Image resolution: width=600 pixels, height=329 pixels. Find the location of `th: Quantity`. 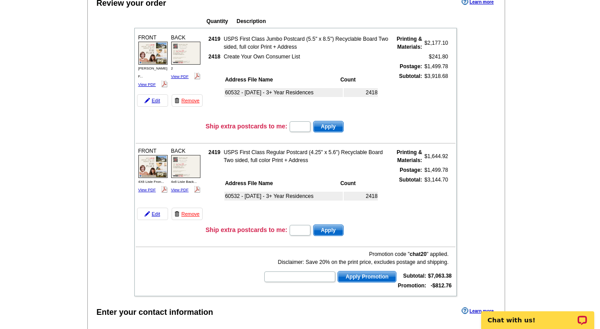

th: Quantity is located at coordinates (221, 21).